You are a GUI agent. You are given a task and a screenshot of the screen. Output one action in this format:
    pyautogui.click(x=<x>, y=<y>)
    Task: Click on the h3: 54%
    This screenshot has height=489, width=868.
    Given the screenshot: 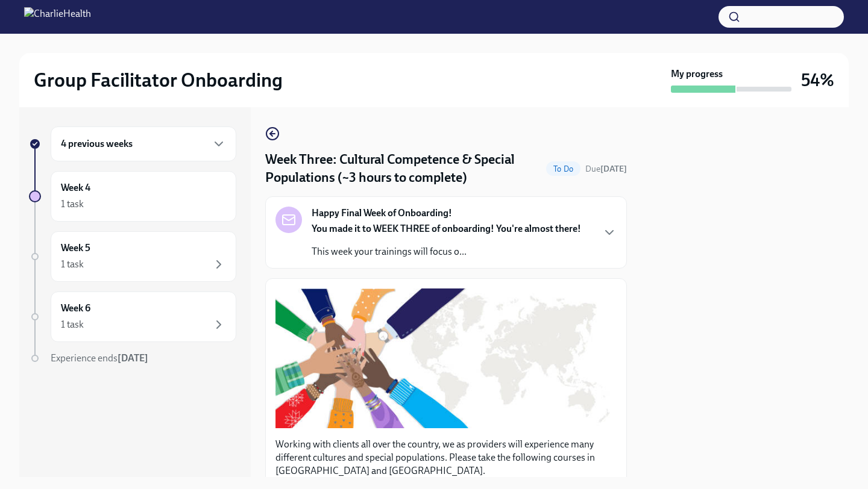 What is the action you would take?
    pyautogui.click(x=818, y=80)
    